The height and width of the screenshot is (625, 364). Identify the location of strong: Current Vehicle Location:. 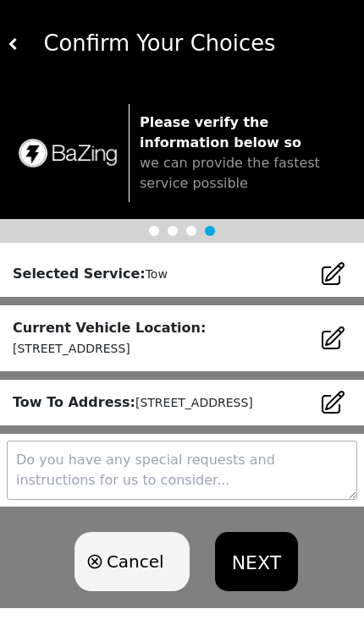
(109, 328).